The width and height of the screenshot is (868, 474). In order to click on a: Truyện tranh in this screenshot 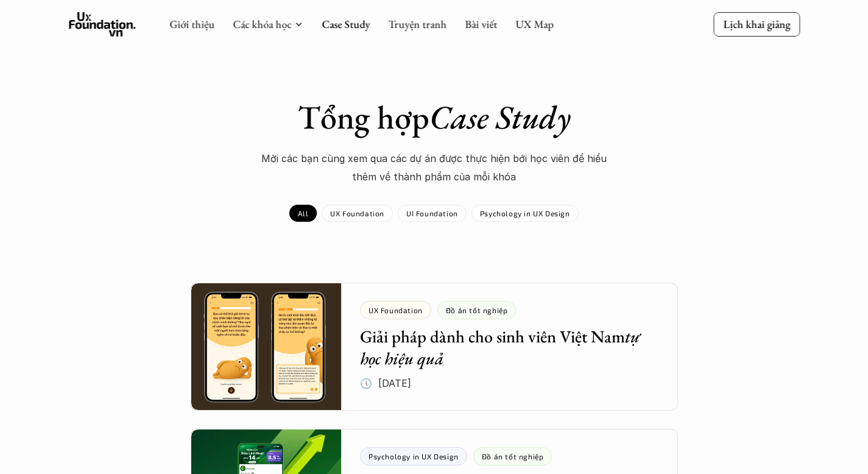, I will do `click(417, 24)`.